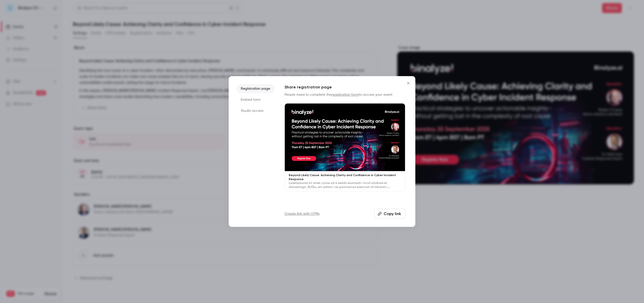 The height and width of the screenshot is (303, 644). What do you see at coordinates (408, 83) in the screenshot?
I see `button: Close` at bounding box center [408, 83].